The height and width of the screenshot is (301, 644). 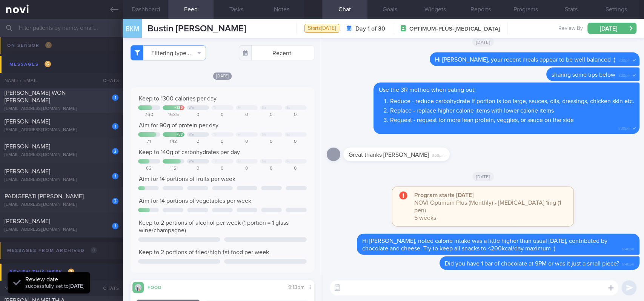 What do you see at coordinates (94, 250) in the screenshot?
I see `span: 0` at bounding box center [94, 250].